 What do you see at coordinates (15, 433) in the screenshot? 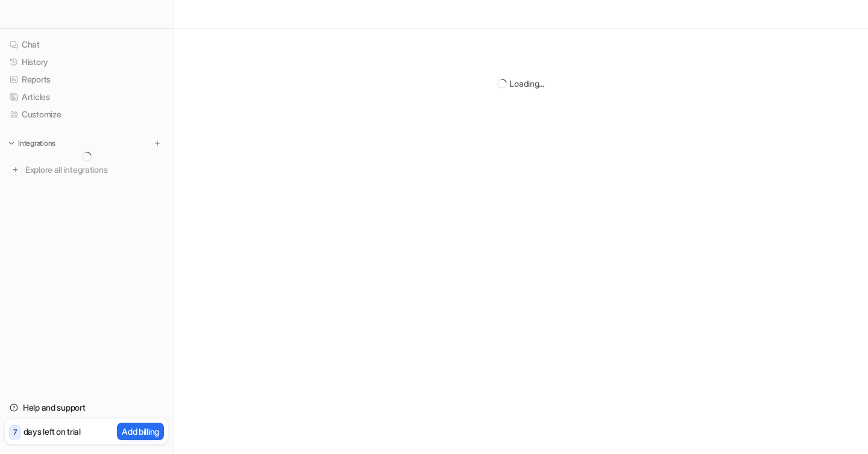
I see `p: 7` at bounding box center [15, 433].